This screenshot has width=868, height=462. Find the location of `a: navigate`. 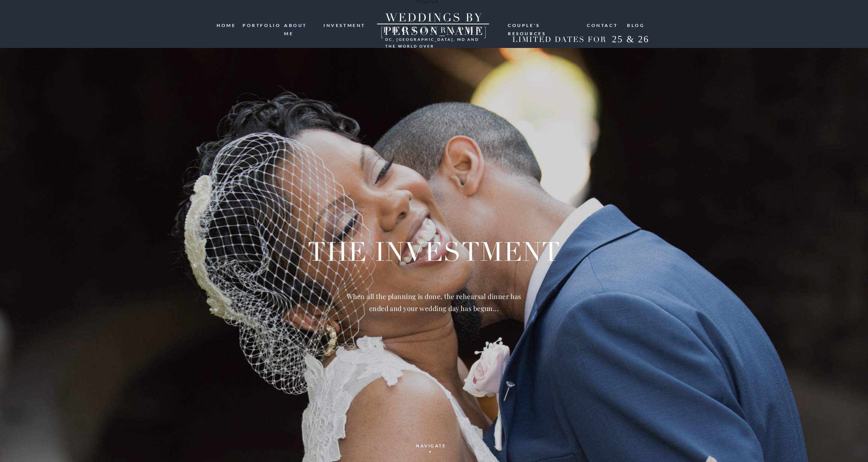

a: navigate is located at coordinates (431, 447).